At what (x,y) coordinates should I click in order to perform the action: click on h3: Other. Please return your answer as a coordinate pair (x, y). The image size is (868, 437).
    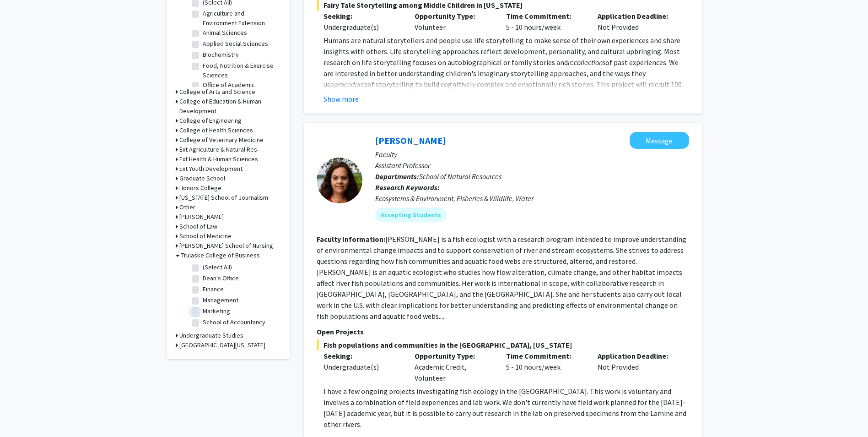
    Looking at the image, I should click on (187, 207).